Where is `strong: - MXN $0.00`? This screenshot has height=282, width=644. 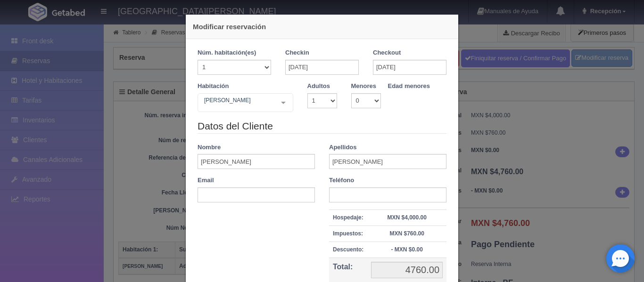 strong: - MXN $0.00 is located at coordinates (406, 250).